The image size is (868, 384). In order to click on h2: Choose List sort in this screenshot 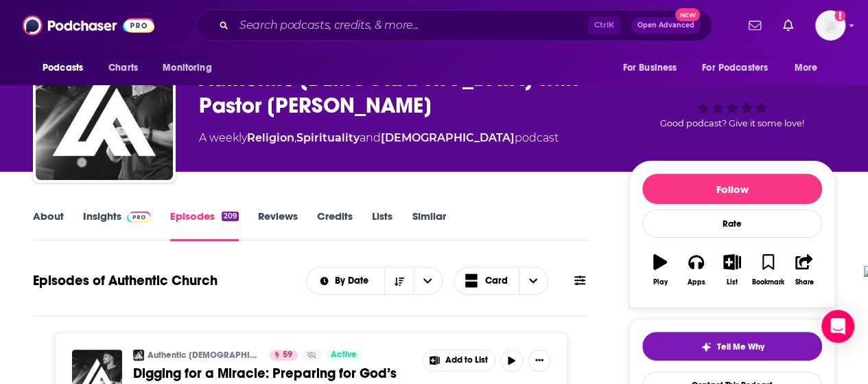, I will do `click(374, 281)`.